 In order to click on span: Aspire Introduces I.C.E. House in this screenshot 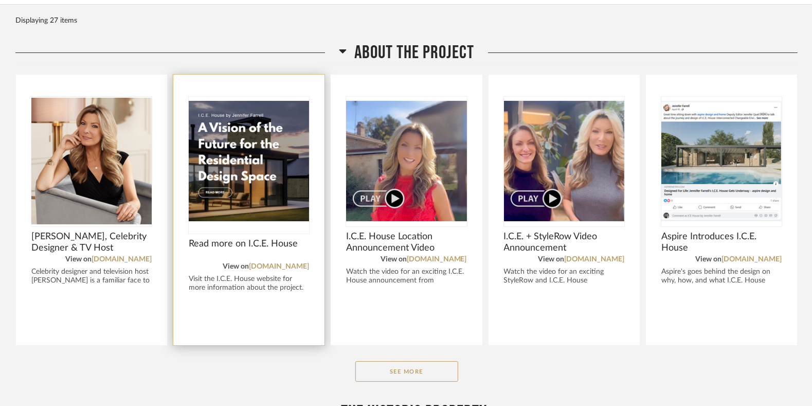, I will do `click(721, 242)`.